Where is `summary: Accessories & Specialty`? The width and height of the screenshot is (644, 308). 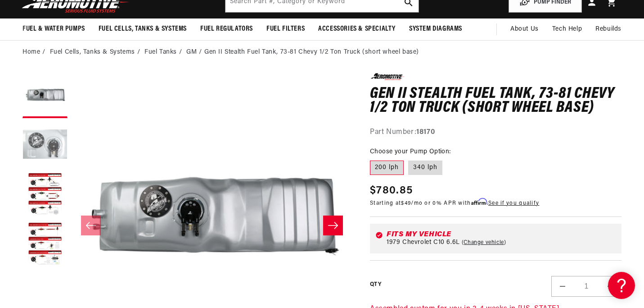 summary: Accessories & Specialty is located at coordinates (357, 29).